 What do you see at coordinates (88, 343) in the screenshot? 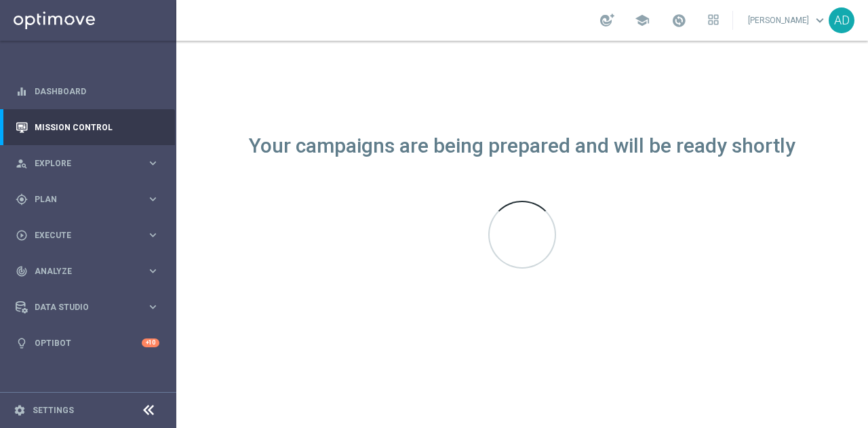
I see `button: lightbulb Optibot +10` at bounding box center [88, 343].